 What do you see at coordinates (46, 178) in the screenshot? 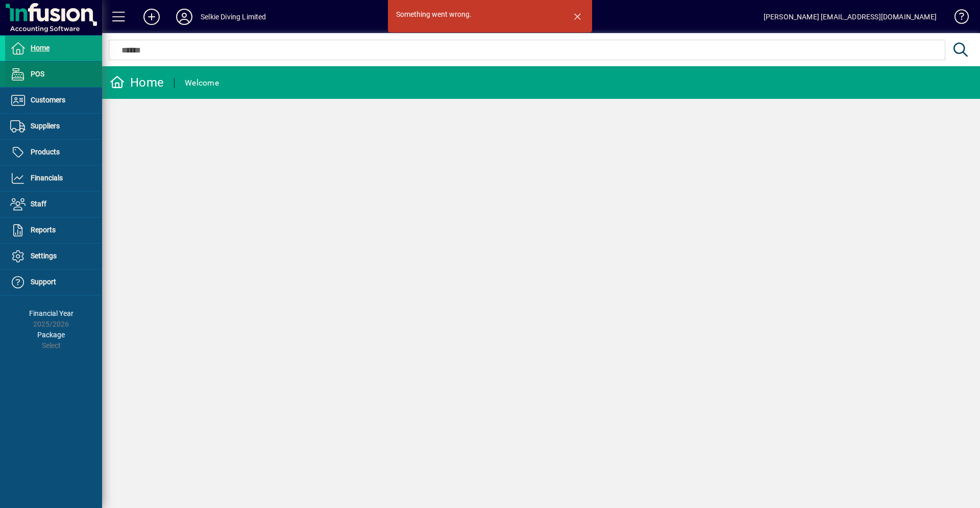
I see `span: Financials` at bounding box center [46, 178].